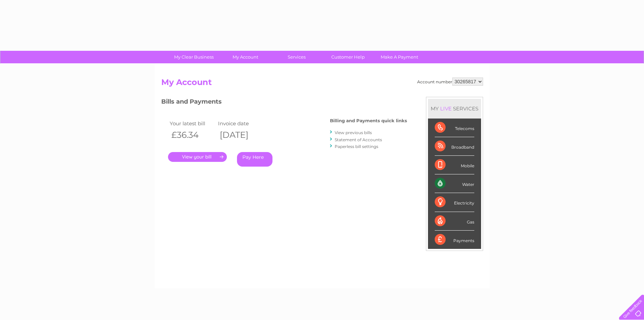 The image size is (644, 320). Describe the element at coordinates (369, 120) in the screenshot. I see `h4: Billing and Payments quick links` at that location.